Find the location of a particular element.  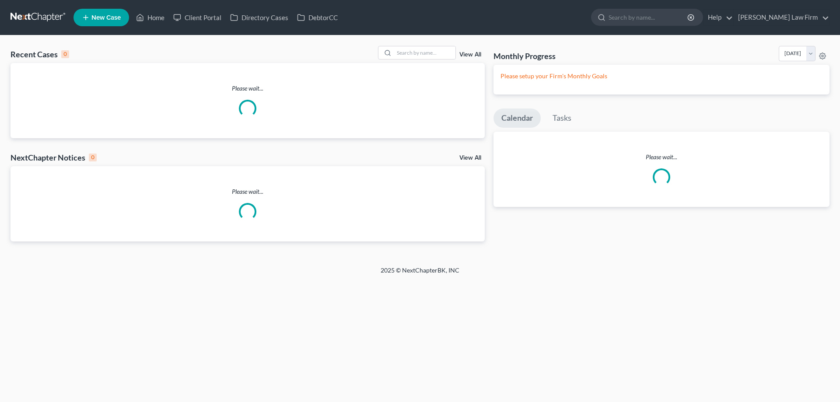

a: Client Portal is located at coordinates (197, 17).